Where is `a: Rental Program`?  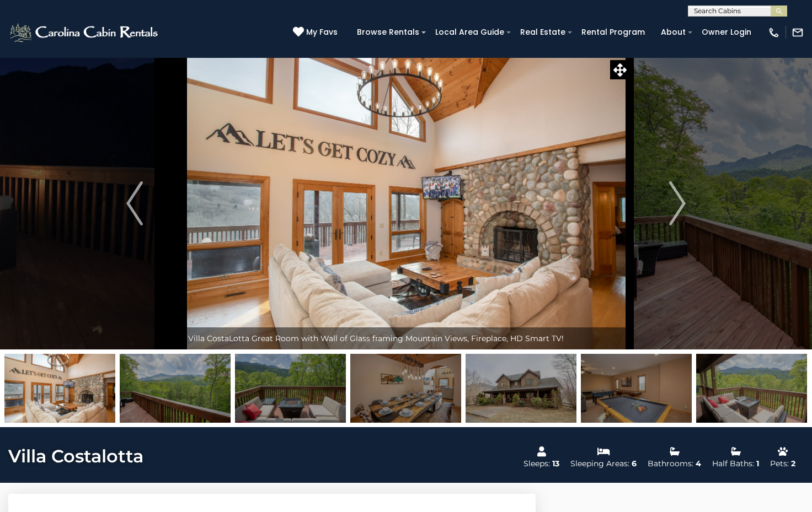 a: Rental Program is located at coordinates (613, 32).